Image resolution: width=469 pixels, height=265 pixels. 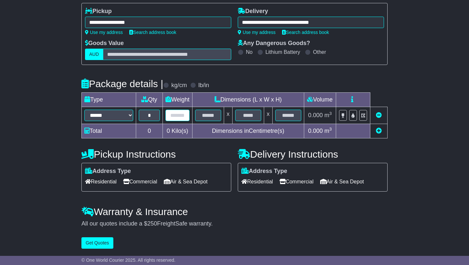 I want to click on span: 0, so click(x=169, y=131).